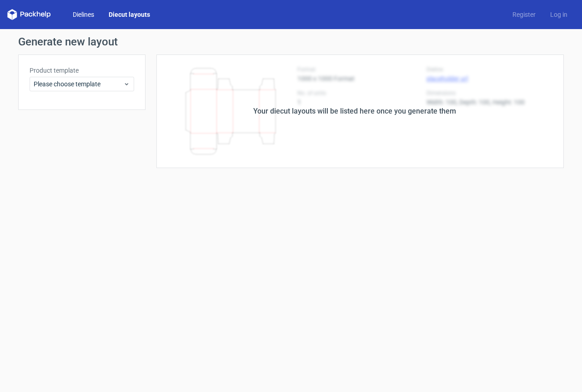  What do you see at coordinates (355, 111) in the screenshot?
I see `div: Your diecut layouts will be listed here once you generate them` at bounding box center [355, 111].